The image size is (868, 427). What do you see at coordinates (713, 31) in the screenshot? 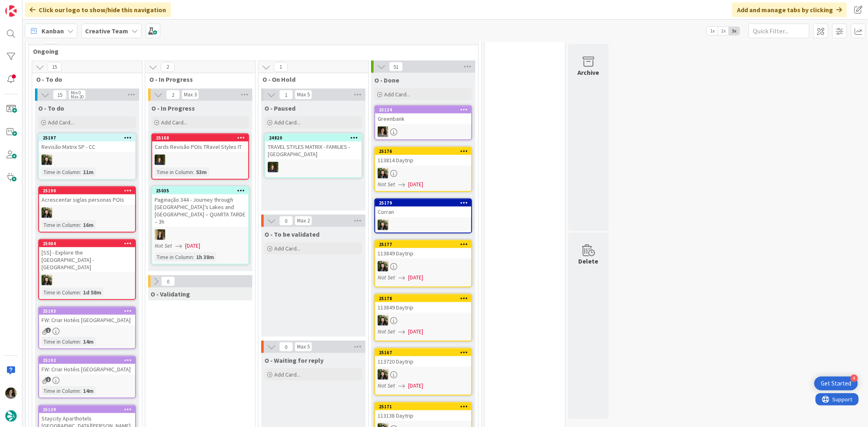
I see `span: 1x` at bounding box center [713, 31].